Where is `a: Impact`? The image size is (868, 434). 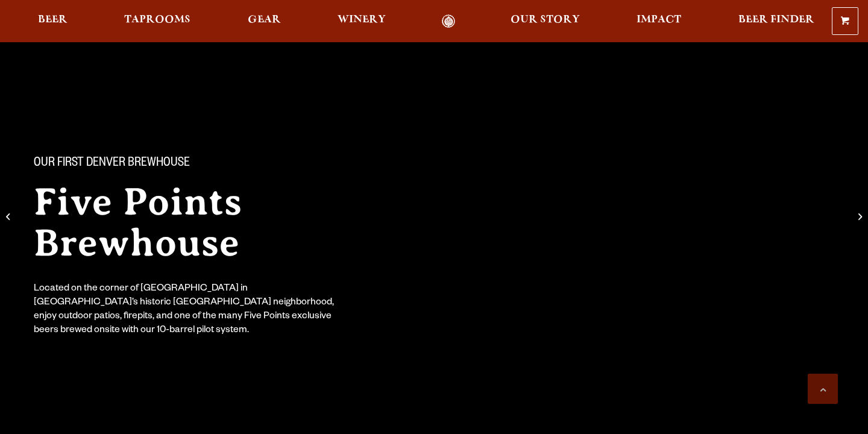
a: Impact is located at coordinates (659, 21).